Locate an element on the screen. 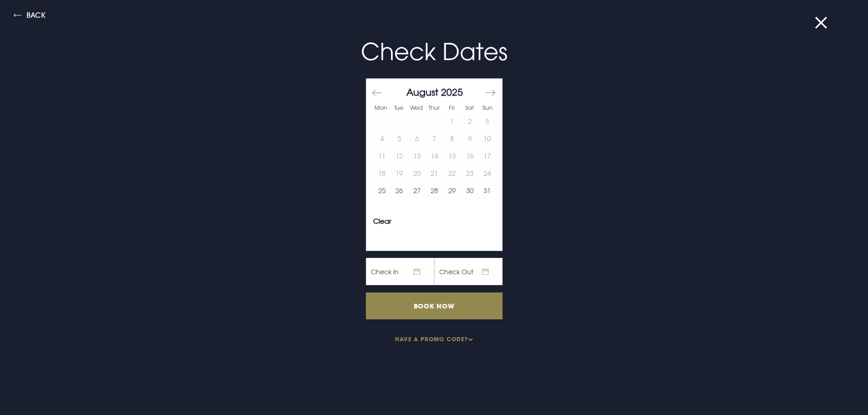  button: 27 is located at coordinates (417, 190).